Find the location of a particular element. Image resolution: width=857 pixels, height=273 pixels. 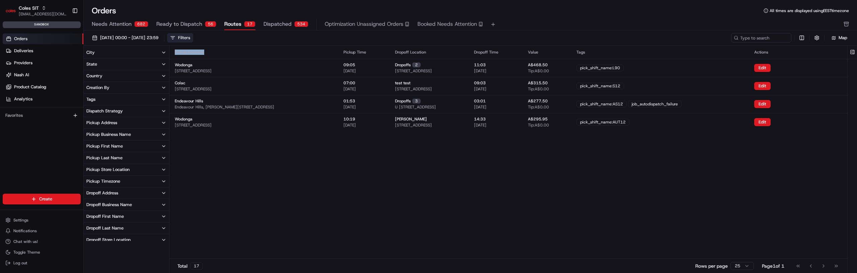

span: All times are displayed using EEST timezone is located at coordinates (810, 11).